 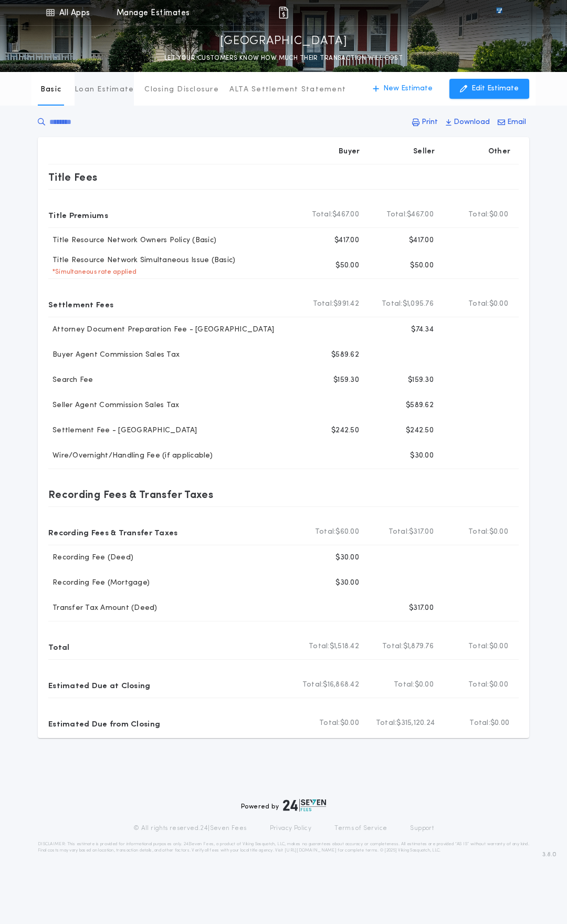 What do you see at coordinates (418, 304) in the screenshot?
I see `span: $1,095.76` at bounding box center [418, 304].